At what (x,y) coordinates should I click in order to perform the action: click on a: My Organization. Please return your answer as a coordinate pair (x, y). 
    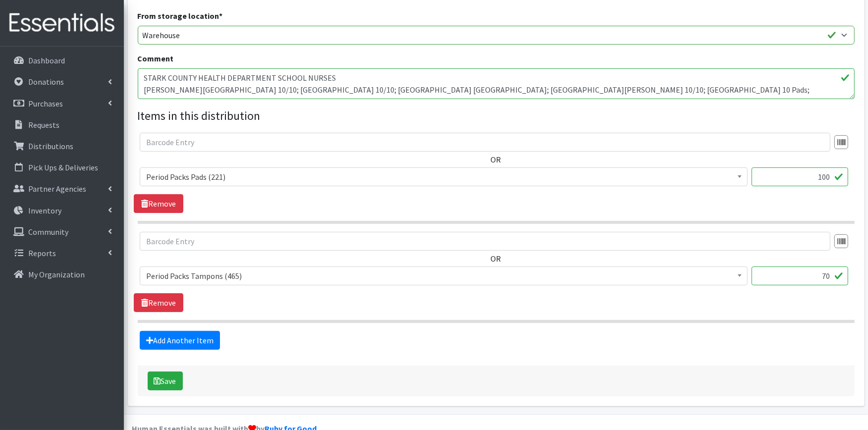
    Looking at the image, I should click on (62, 274).